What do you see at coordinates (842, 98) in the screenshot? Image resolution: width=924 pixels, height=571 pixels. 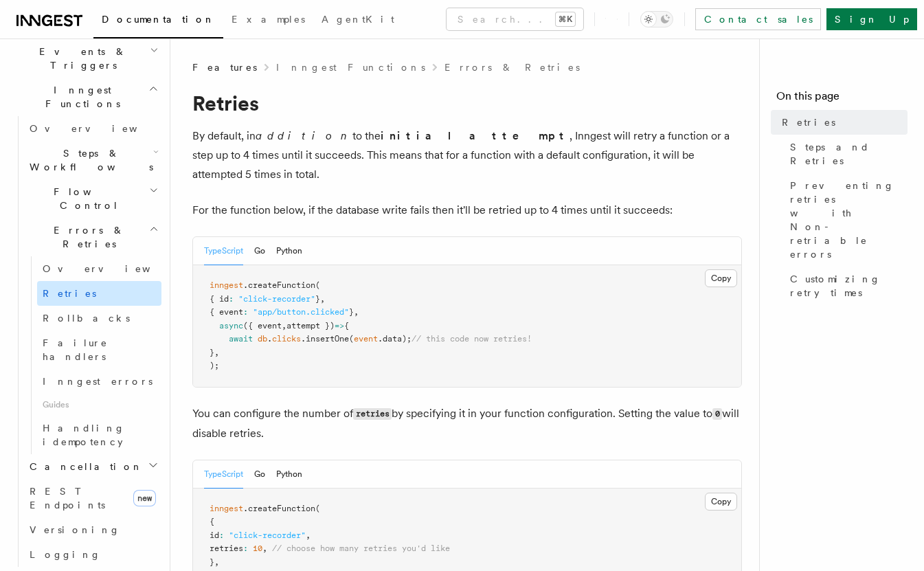 I see `h4: On this page` at bounding box center [842, 98].